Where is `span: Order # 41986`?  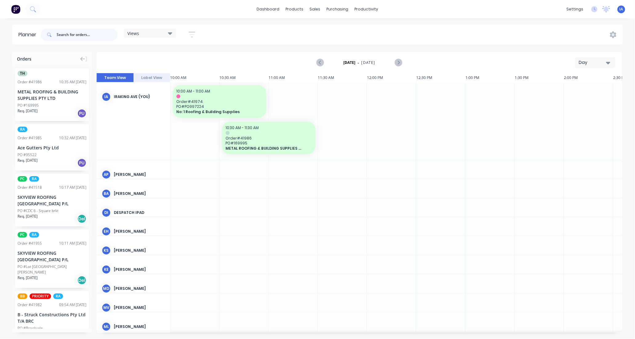
span: Order # 41986 is located at coordinates (268, 138).